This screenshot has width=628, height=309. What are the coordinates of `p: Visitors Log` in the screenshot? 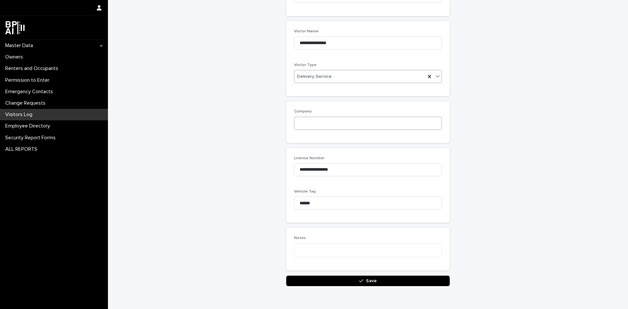 It's located at (20, 114).